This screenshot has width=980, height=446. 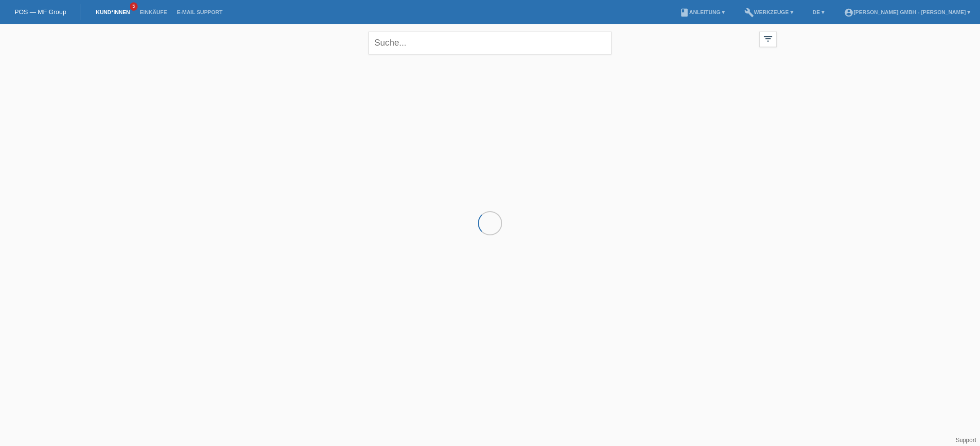 What do you see at coordinates (199, 12) in the screenshot?
I see `a: E-Mail Support` at bounding box center [199, 12].